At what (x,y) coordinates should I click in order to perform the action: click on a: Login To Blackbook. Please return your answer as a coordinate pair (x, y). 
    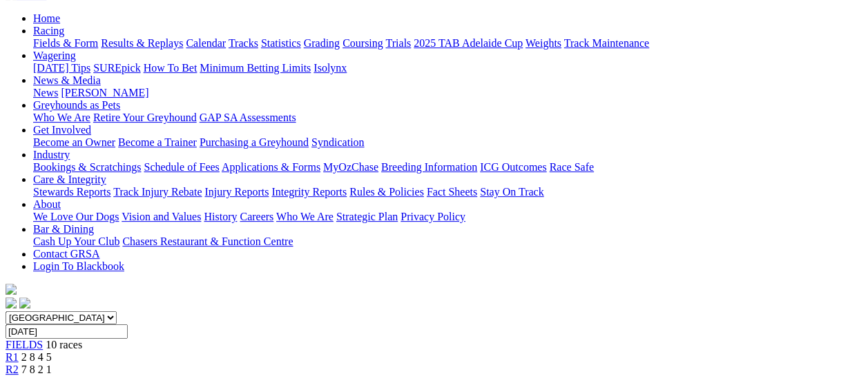
    Looking at the image, I should click on (78, 266).